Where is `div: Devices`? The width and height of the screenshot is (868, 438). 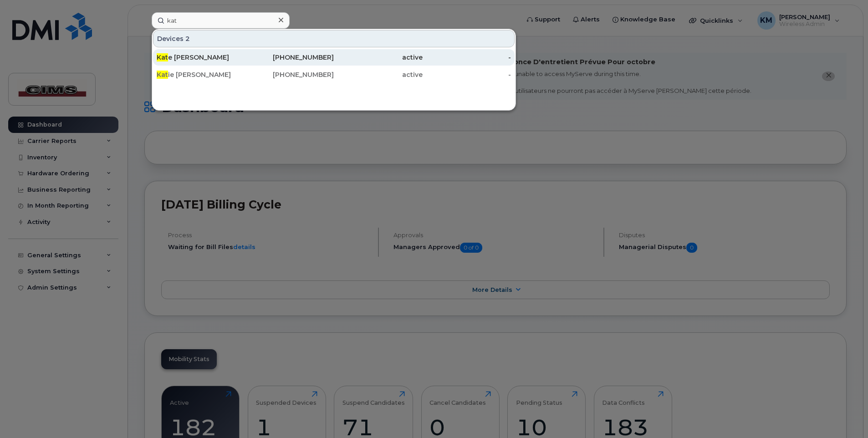 div: Devices is located at coordinates (334, 39).